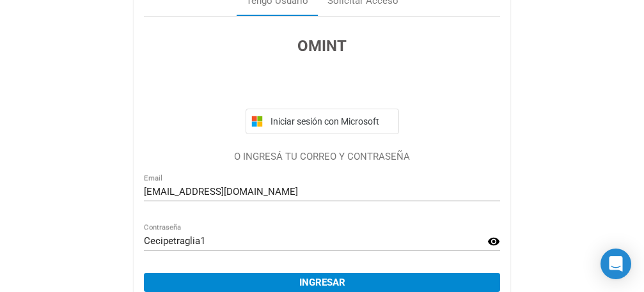  I want to click on button: Iniciar sesión con Microsoft, so click(322, 121).